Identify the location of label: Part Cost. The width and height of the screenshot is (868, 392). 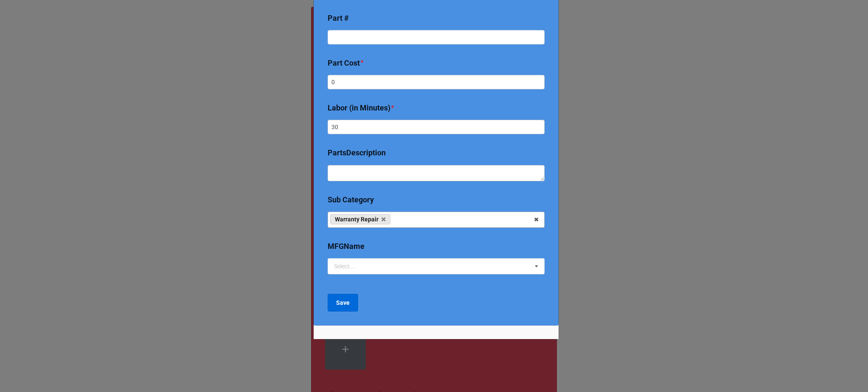
(344, 63).